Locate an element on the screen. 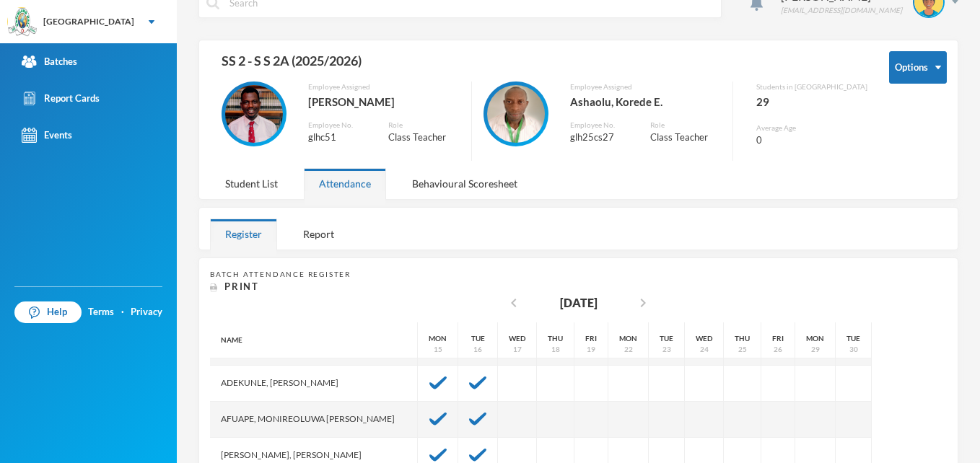 This screenshot has height=463, width=980. button: Options is located at coordinates (918, 67).